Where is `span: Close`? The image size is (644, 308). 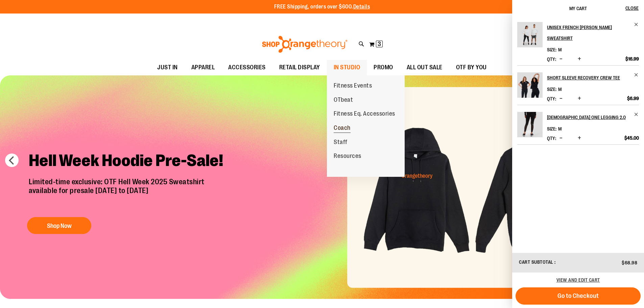 span: Close is located at coordinates (632, 8).